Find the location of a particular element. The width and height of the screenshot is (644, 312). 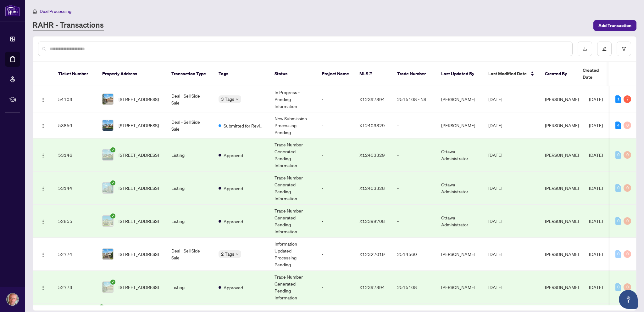

span: Deal Processing is located at coordinates (55, 11).